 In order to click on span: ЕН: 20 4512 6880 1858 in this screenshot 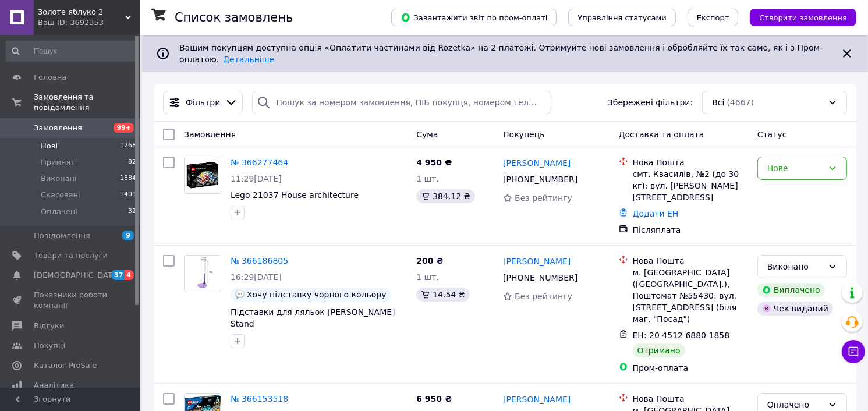, I will do `click(681, 335)`.